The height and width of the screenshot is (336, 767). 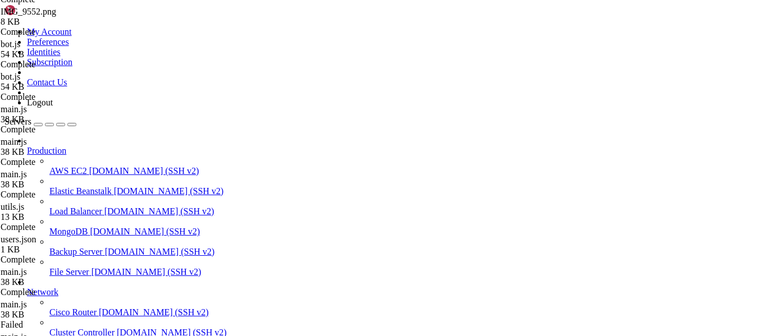 What do you see at coordinates (312, 242) in the screenshot?
I see `x-row: logo.png` at bounding box center [312, 242].